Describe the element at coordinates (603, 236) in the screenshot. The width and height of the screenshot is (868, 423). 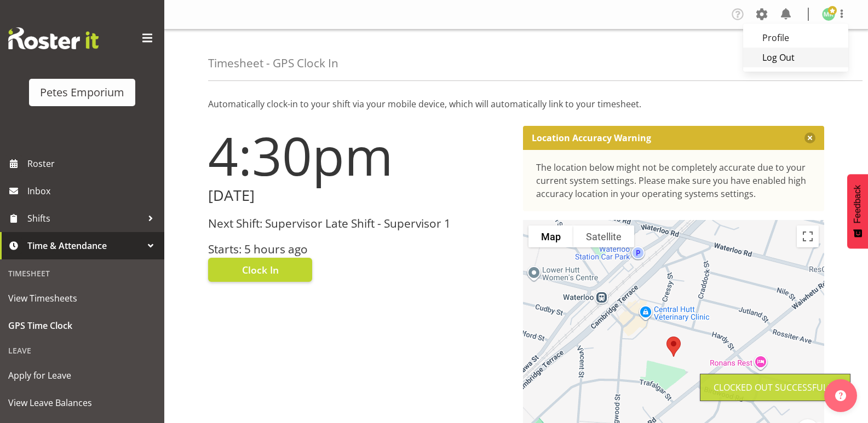
I see `button: Show satellite imagery` at that location.